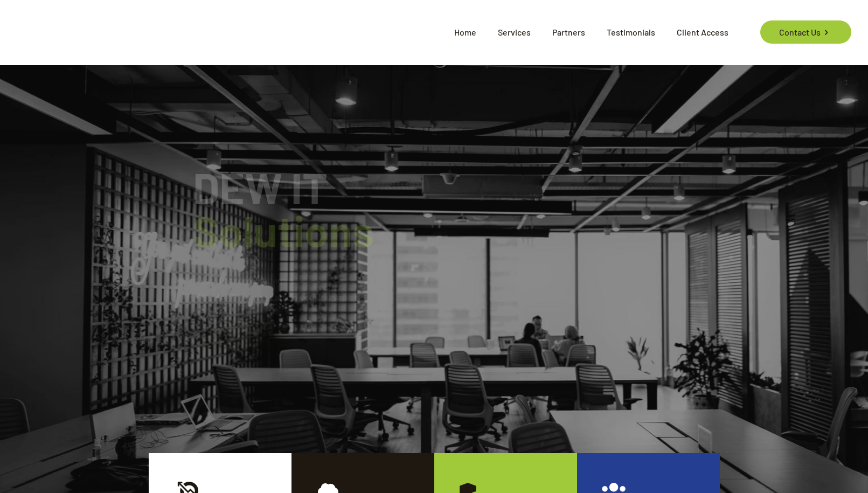  What do you see at coordinates (284, 208) in the screenshot?
I see `rs-layer: DEW IT` at bounding box center [284, 208].